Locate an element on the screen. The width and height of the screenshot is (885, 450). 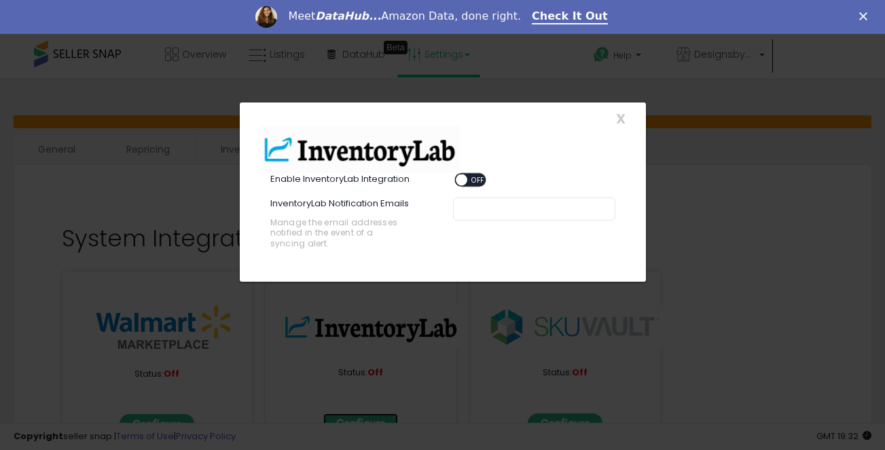
div: Meet Amazon Data, done right. is located at coordinates (404, 16).